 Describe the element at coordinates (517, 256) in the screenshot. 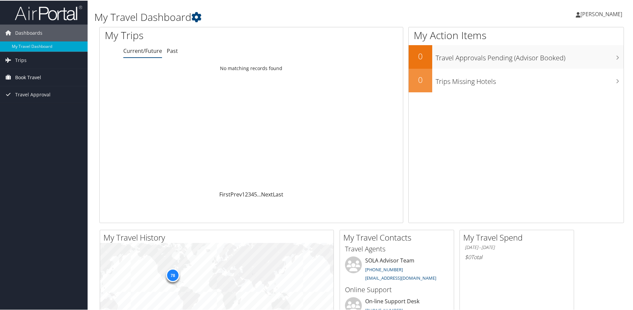

I see `h6: Total` at that location.